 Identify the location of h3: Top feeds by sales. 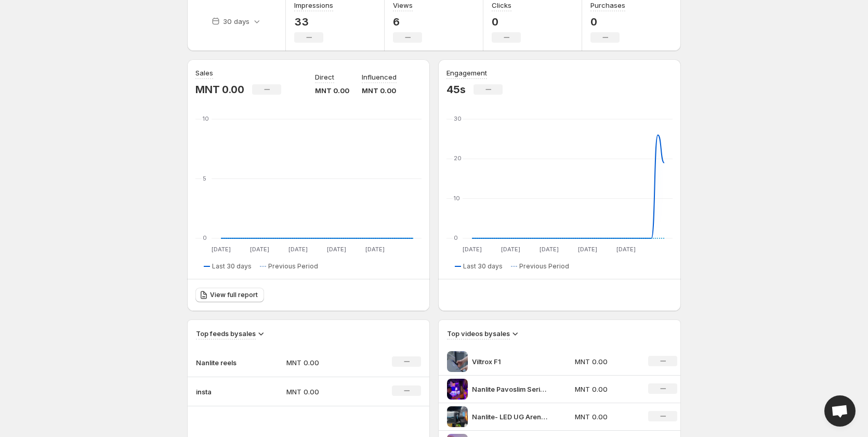
(225, 333).